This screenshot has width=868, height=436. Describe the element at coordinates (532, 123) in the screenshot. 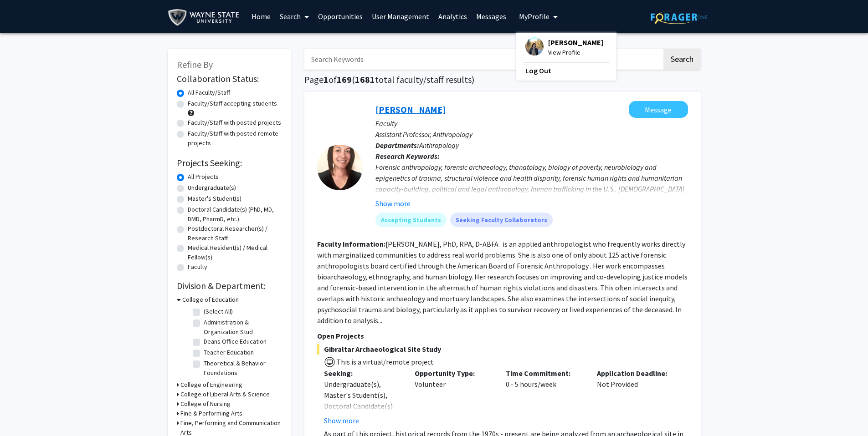

I see `p: Faculty` at that location.